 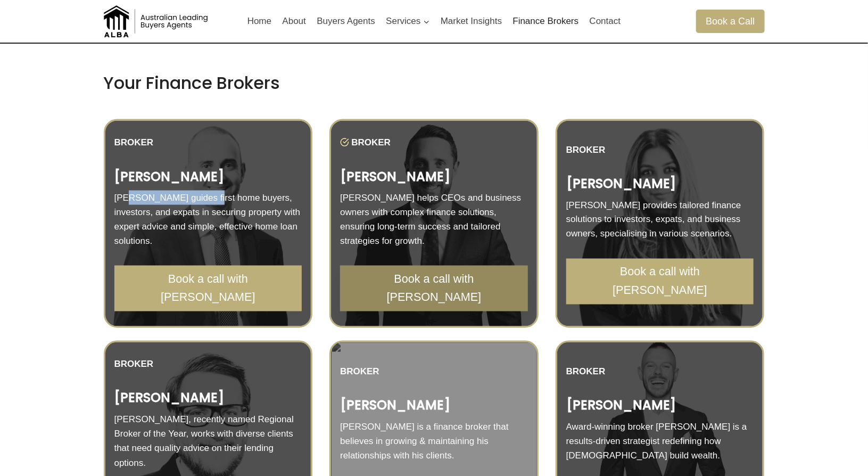 I want to click on h2: Your Finance Brokers, so click(x=434, y=83).